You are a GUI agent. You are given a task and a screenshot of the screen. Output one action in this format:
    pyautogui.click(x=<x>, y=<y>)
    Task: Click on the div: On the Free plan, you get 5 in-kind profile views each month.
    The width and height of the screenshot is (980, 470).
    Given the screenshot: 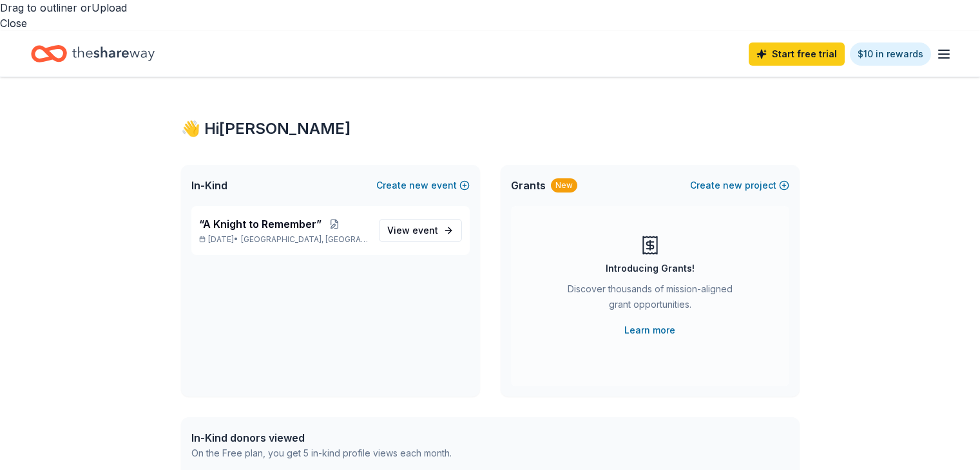 What is the action you would take?
    pyautogui.click(x=322, y=453)
    